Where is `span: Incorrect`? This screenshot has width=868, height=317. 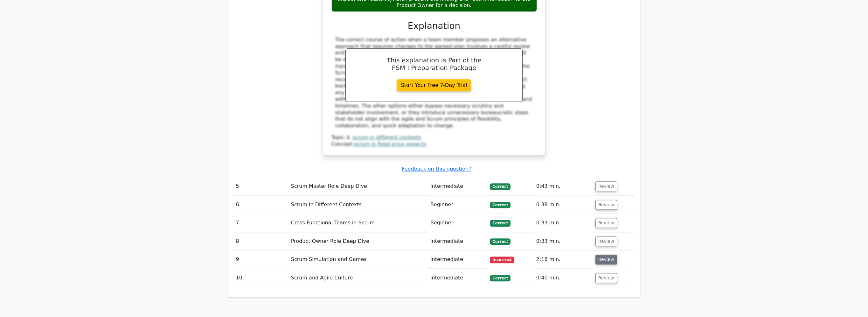 span: Incorrect is located at coordinates (502, 260).